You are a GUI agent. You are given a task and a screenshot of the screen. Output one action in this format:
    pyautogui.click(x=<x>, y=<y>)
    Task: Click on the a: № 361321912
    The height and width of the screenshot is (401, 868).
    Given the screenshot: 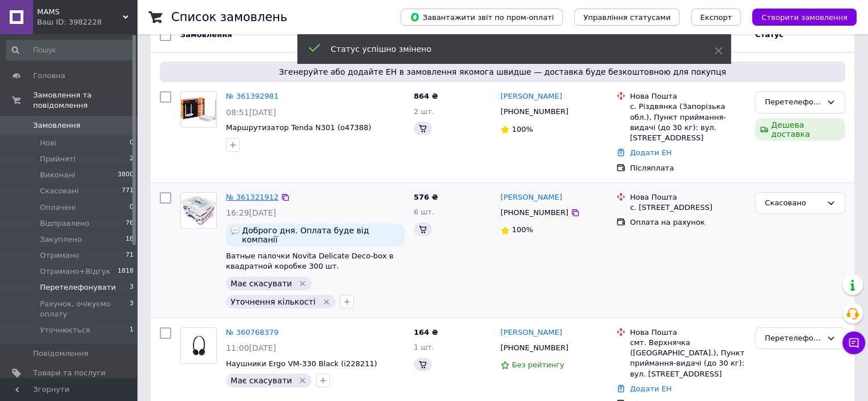 What is the action you would take?
    pyautogui.click(x=252, y=197)
    